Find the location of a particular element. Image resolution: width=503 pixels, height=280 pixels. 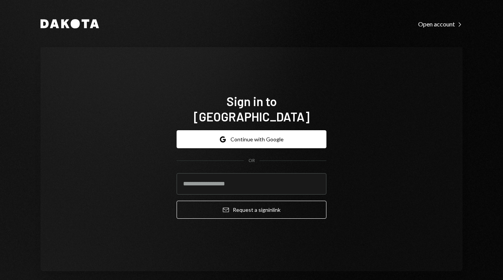

button: Request a signinlink is located at coordinates (252, 209).